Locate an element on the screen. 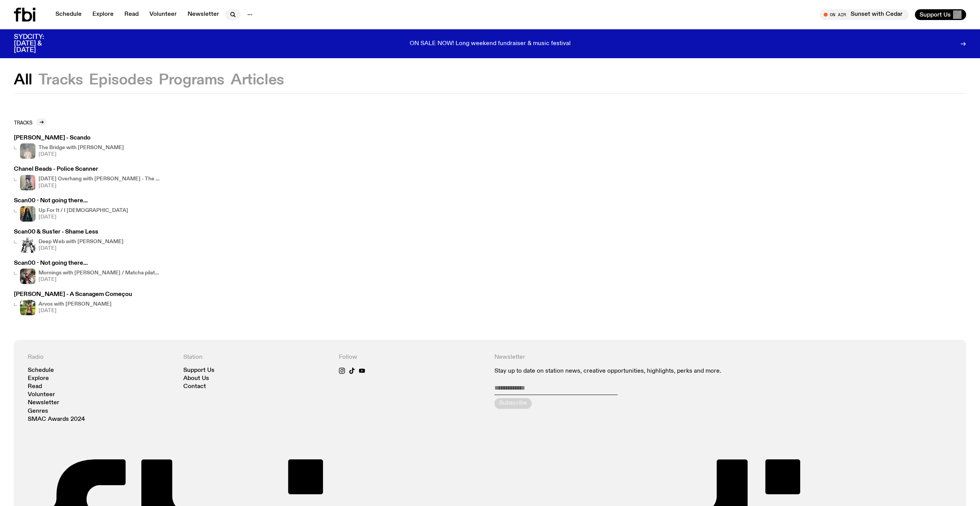 The image size is (980, 506). img: Mara stands in front of a frosted glass wall wearing a cream coloured t-shirt and black glasses. ... is located at coordinates (28, 151).